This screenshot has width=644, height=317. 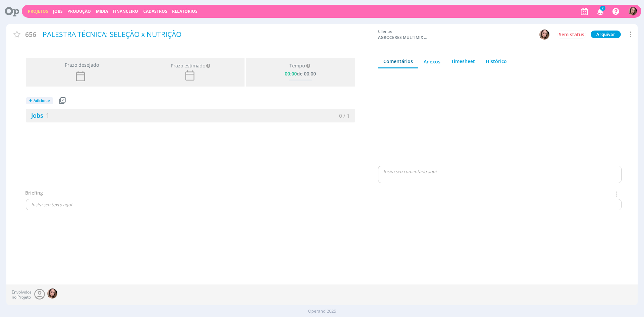 What do you see at coordinates (403, 37) in the screenshot?
I see `span: AGROCERES MULTIMIX NUTRIÇÃO ANIMAL LTDA.` at bounding box center [403, 37].